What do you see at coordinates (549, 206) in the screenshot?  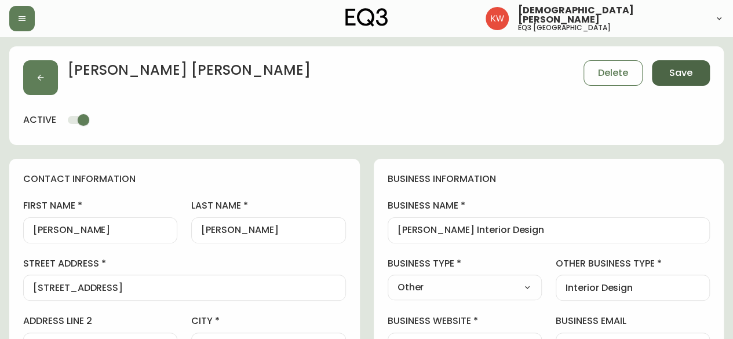 I see `label: business name` at bounding box center [549, 206].